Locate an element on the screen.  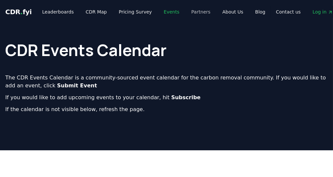
a: Leaderboards is located at coordinates (58, 12).